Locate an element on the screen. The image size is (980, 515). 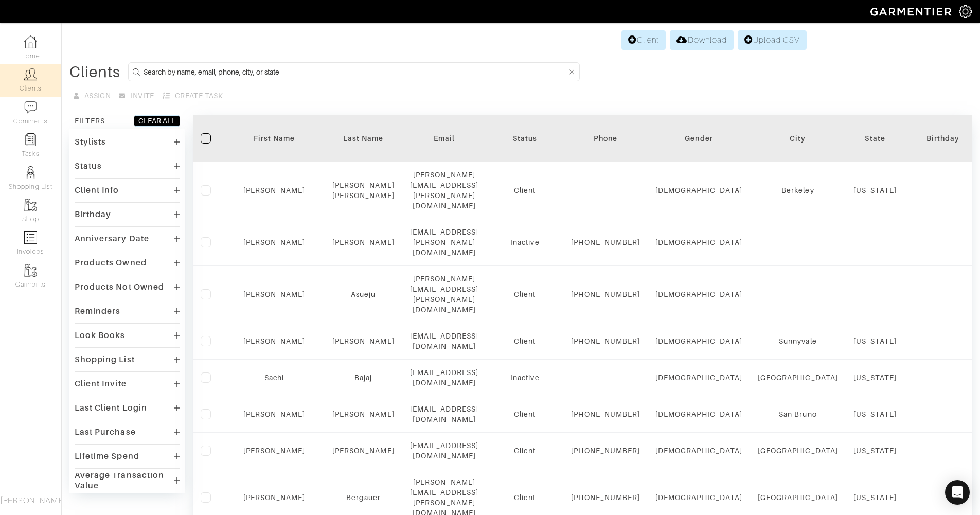
div: State is located at coordinates (876, 139).